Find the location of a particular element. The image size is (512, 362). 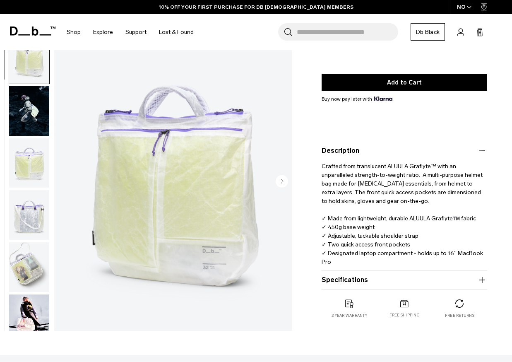

p: Crafted from translucent ALUULA Graflyte™ with an unparalleled strength-to-weight ratio. A multi-... is located at coordinates (404, 211).